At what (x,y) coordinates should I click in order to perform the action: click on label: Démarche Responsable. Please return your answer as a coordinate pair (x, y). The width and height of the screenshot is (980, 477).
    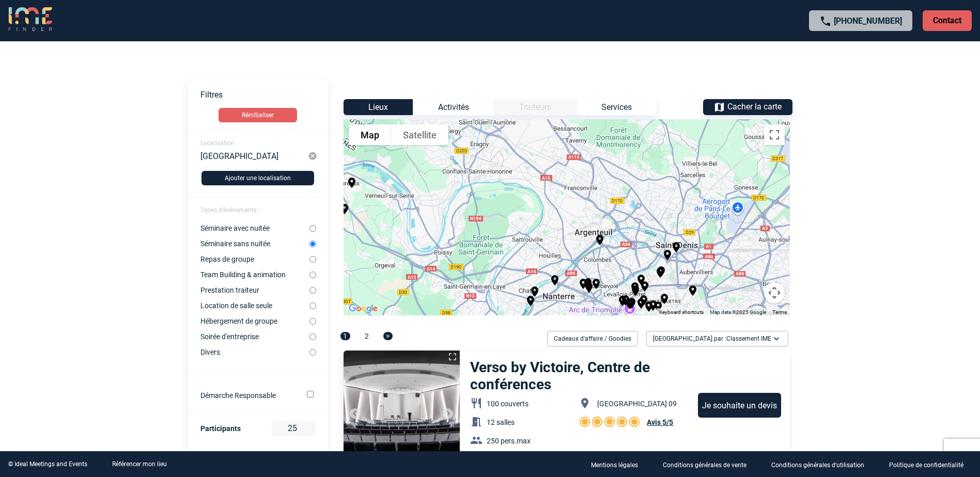
    Looking at the image, I should click on (247, 395).